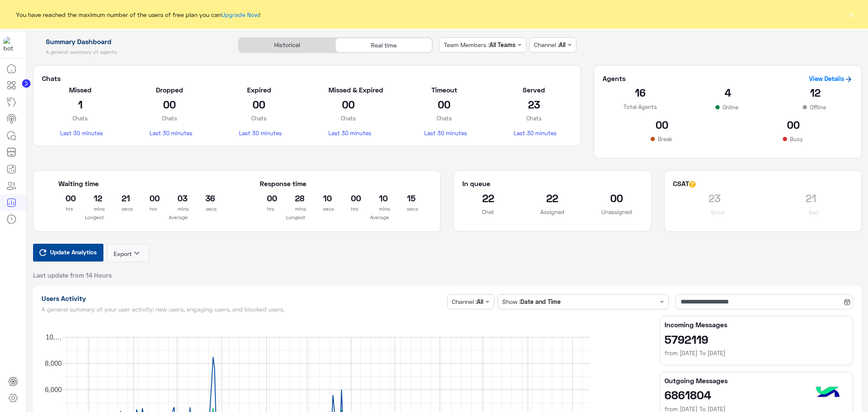 The height and width of the screenshot is (412, 868). What do you see at coordinates (283, 184) in the screenshot?
I see `h5: Response time` at bounding box center [283, 184].